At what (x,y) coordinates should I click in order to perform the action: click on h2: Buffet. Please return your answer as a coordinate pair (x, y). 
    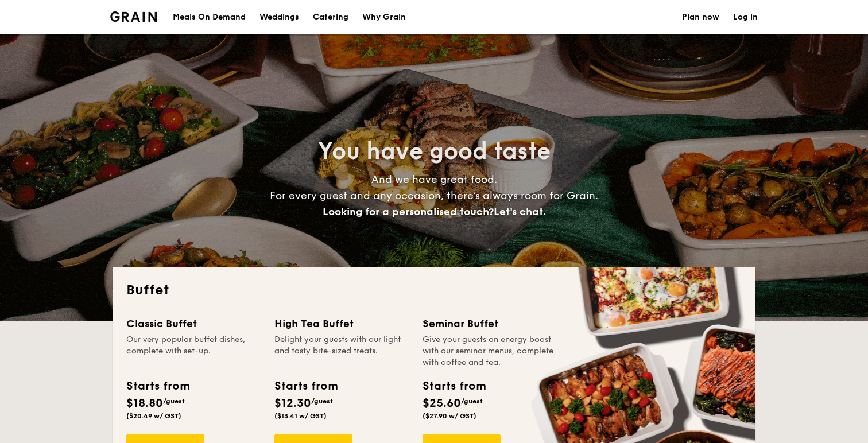
    Looking at the image, I should click on (434, 290).